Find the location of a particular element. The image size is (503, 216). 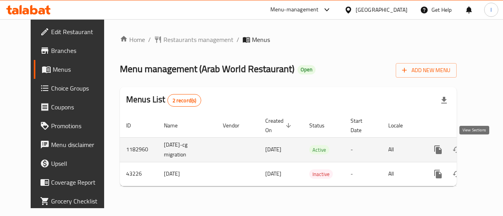

a: Choice Groups is located at coordinates (74, 88).